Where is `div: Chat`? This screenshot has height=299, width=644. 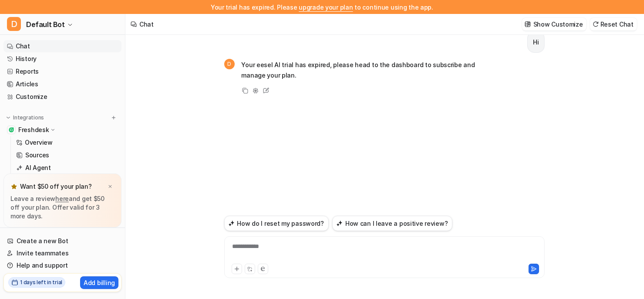 div: Chat is located at coordinates (146, 24).